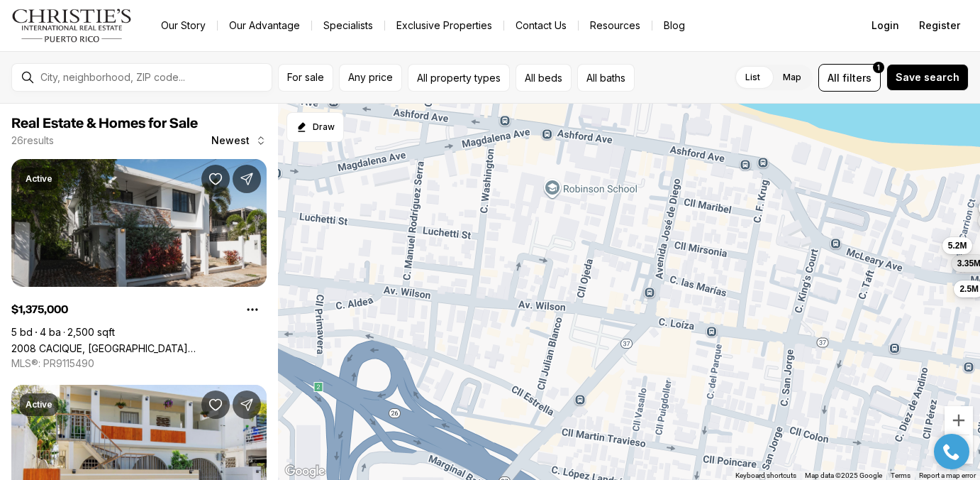 This screenshot has height=480, width=980. I want to click on a: Specialists, so click(349, 26).